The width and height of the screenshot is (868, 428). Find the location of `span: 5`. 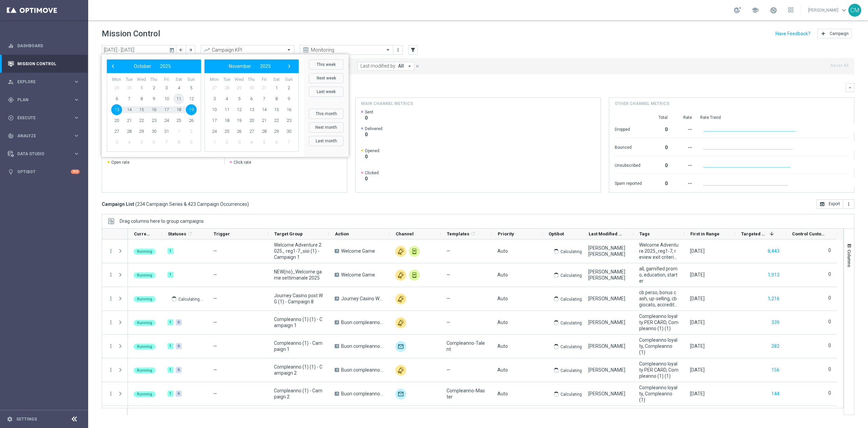

span: 5 is located at coordinates (191, 88).